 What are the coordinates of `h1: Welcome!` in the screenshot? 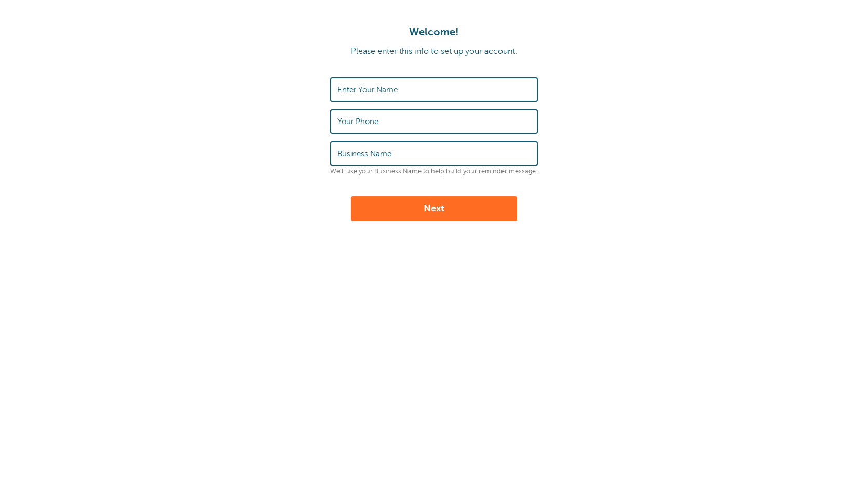 It's located at (434, 32).